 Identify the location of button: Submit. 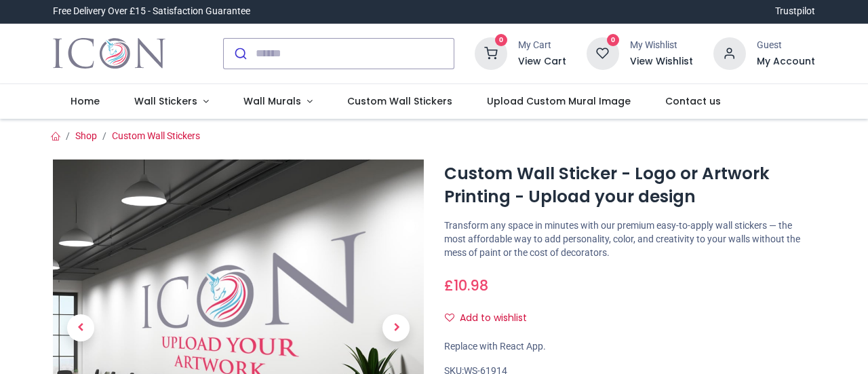
(239, 54).